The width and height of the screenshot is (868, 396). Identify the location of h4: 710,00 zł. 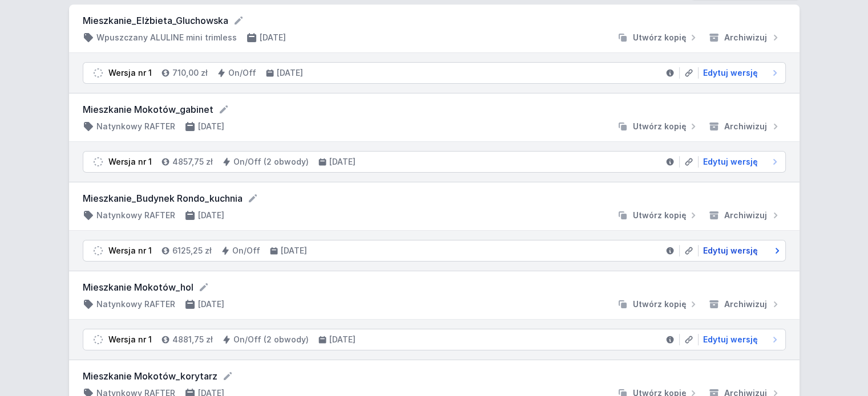
(190, 73).